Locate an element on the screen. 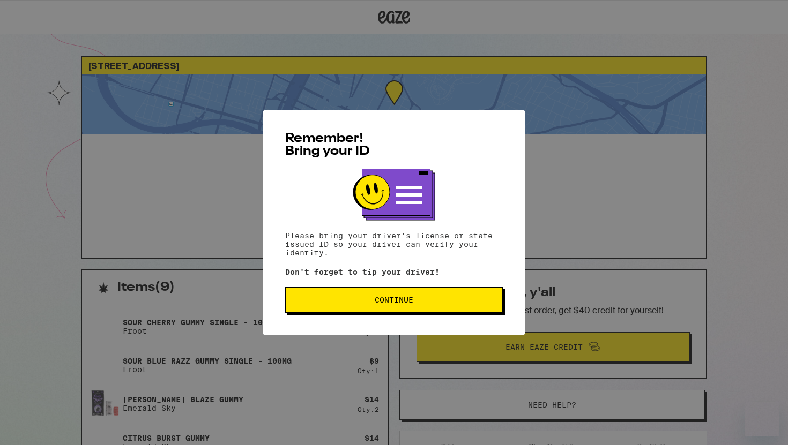 This screenshot has width=788, height=445. span: Remember! Bring your ID is located at coordinates (327, 145).